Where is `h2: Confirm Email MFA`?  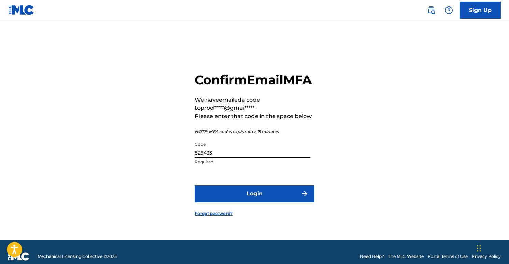 h2: Confirm Email MFA is located at coordinates (254, 80).